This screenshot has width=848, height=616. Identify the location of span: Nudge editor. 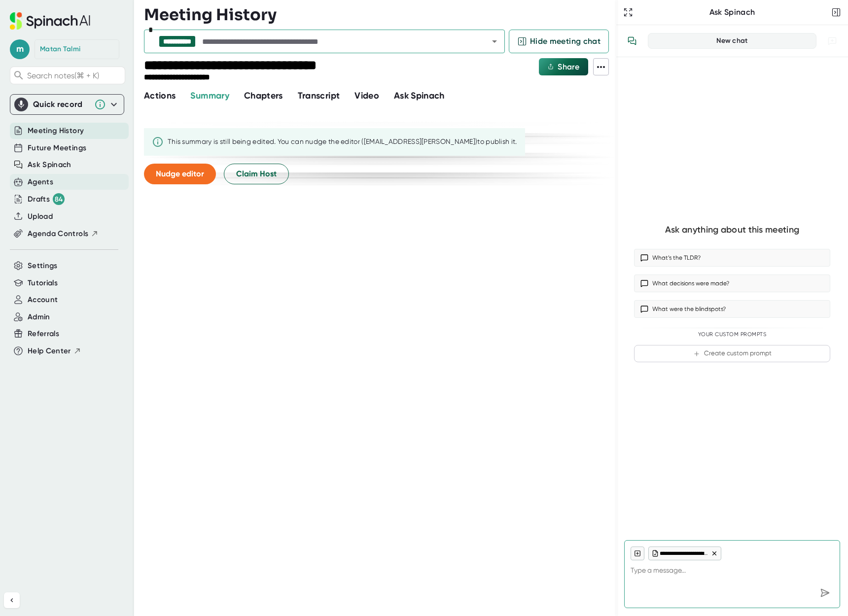
(180, 173).